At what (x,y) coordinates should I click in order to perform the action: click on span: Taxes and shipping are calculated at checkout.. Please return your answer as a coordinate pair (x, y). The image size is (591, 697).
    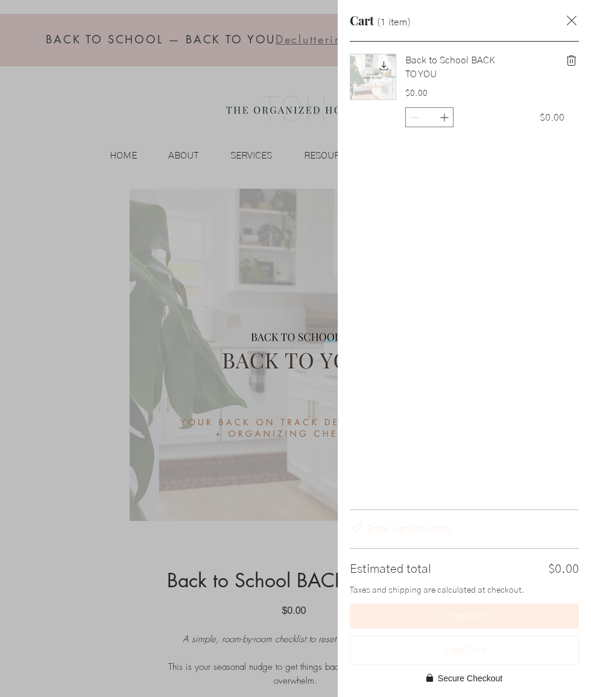
    Looking at the image, I should click on (464, 591).